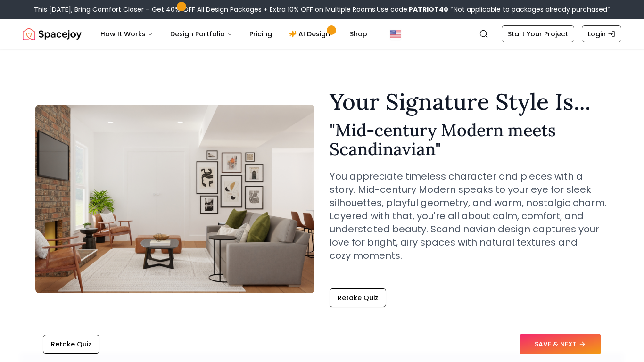 Image resolution: width=644 pixels, height=362 pixels. Describe the element at coordinates (52, 34) in the screenshot. I see `a: Spacejoy` at that location.